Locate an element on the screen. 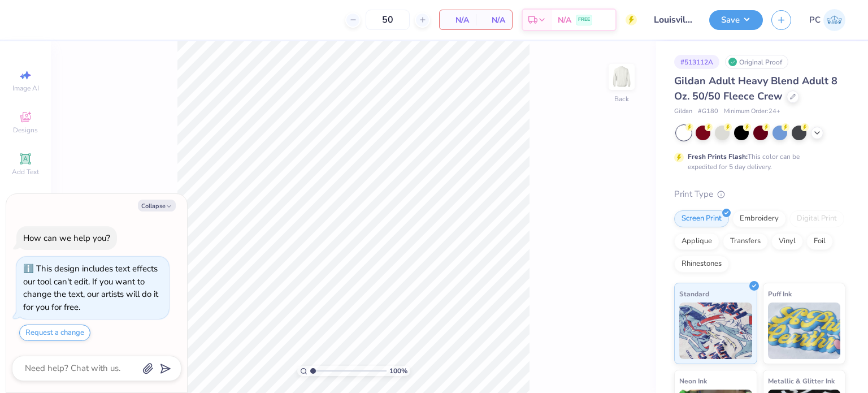 The image size is (868, 393). img: Puff Ink is located at coordinates (804, 331).